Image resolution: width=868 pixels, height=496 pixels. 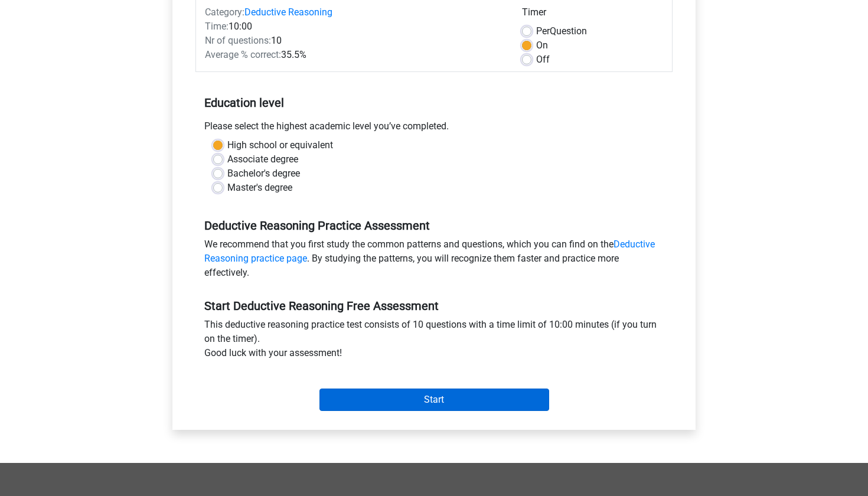 I want to click on h5: Deductive Reasoning Practice Assessment, so click(x=434, y=226).